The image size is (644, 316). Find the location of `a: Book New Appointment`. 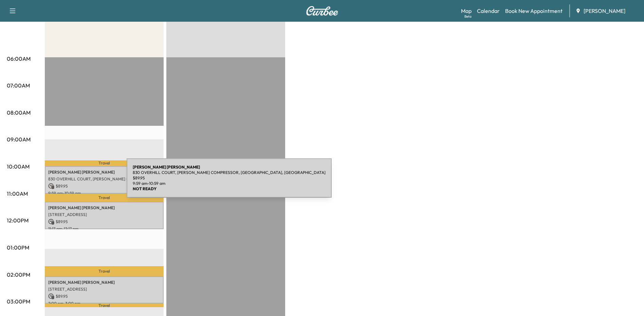

a: Book New Appointment is located at coordinates (534, 11).